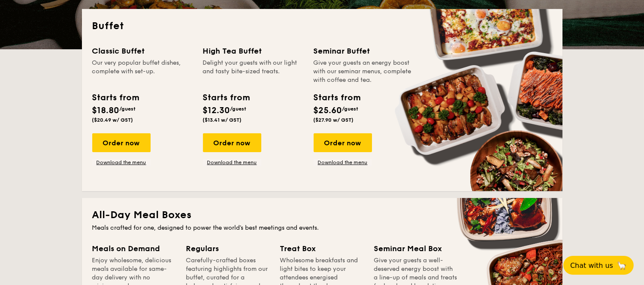 The width and height of the screenshot is (644, 285). Describe the element at coordinates (222, 120) in the screenshot. I see `span: ($13.41 w/ GST)` at that location.